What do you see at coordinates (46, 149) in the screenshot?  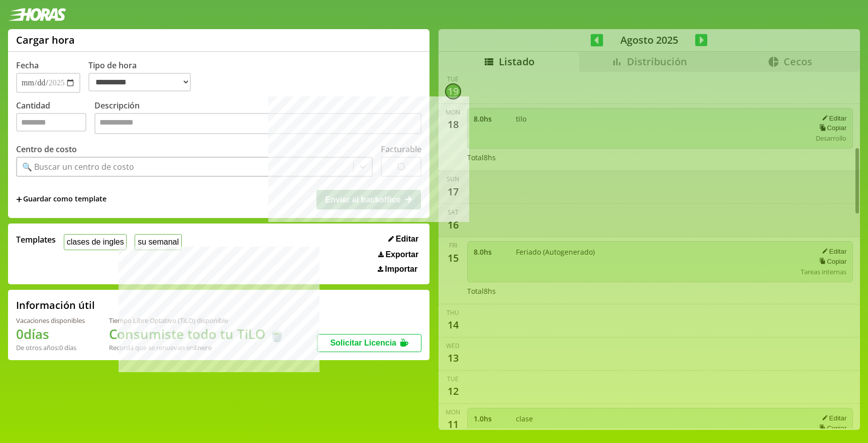 I see `label: Centro de costo` at bounding box center [46, 149].